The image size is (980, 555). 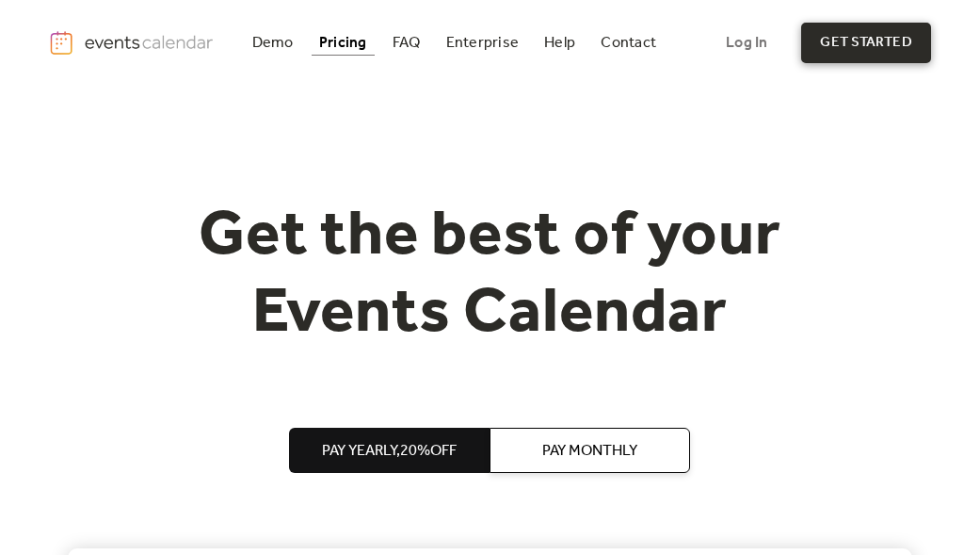 I want to click on a: Demo, so click(x=273, y=43).